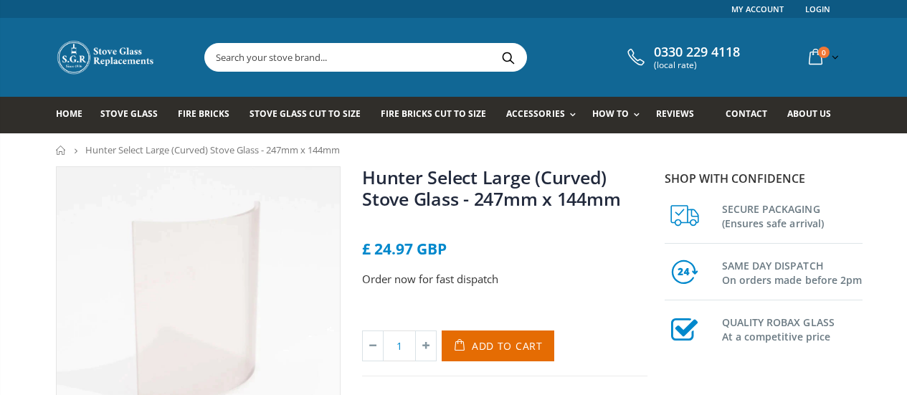 The width and height of the screenshot is (907, 395). I want to click on span: 0330 229 4118, so click(697, 52).